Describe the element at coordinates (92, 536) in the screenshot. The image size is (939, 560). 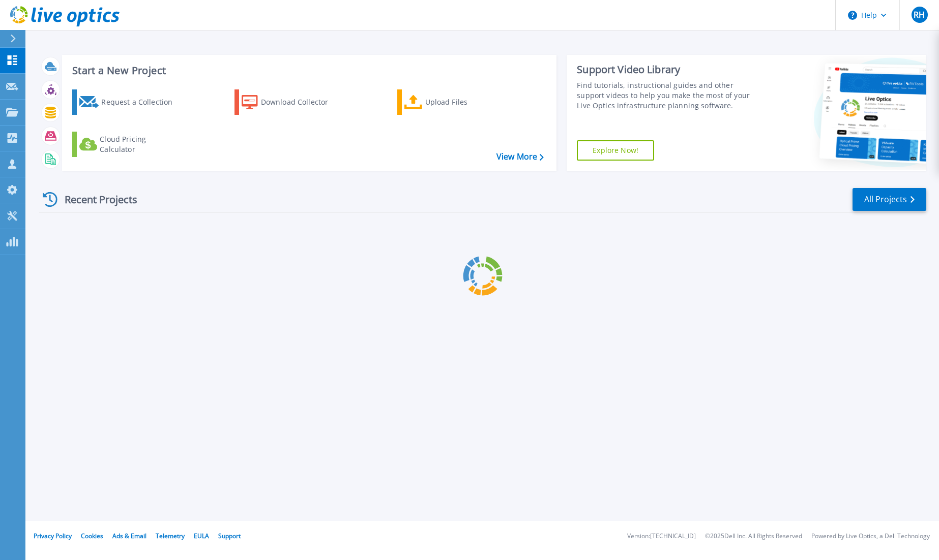
I see `a: Cookies` at that location.